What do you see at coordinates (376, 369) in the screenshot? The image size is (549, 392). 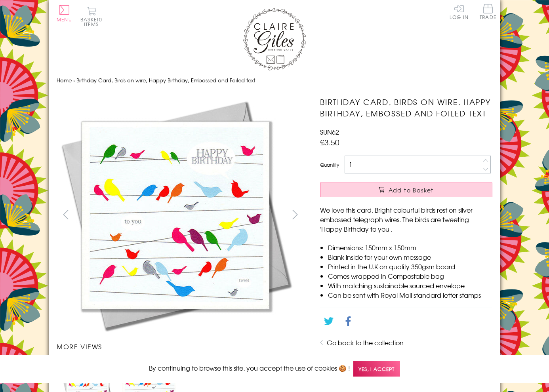 I see `span: Yes, I accept` at bounding box center [376, 369].